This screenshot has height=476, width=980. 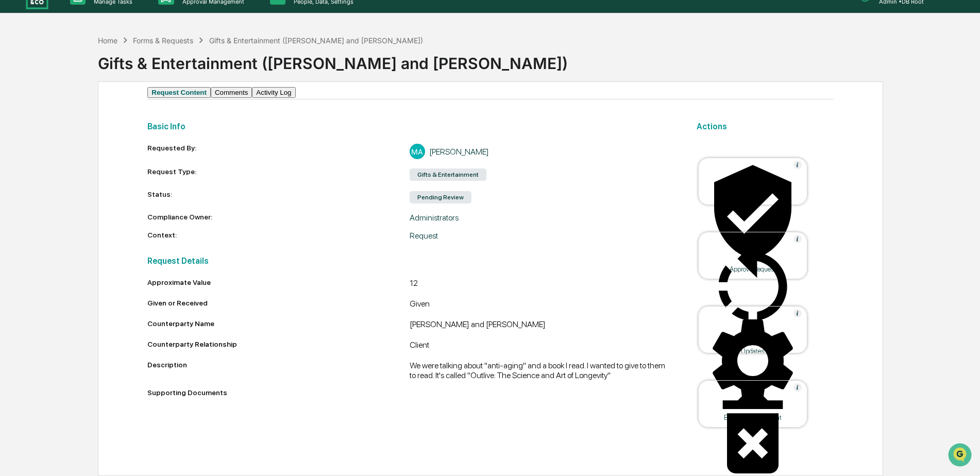 What do you see at coordinates (418, 152) in the screenshot?
I see `div: MA` at bounding box center [418, 152].